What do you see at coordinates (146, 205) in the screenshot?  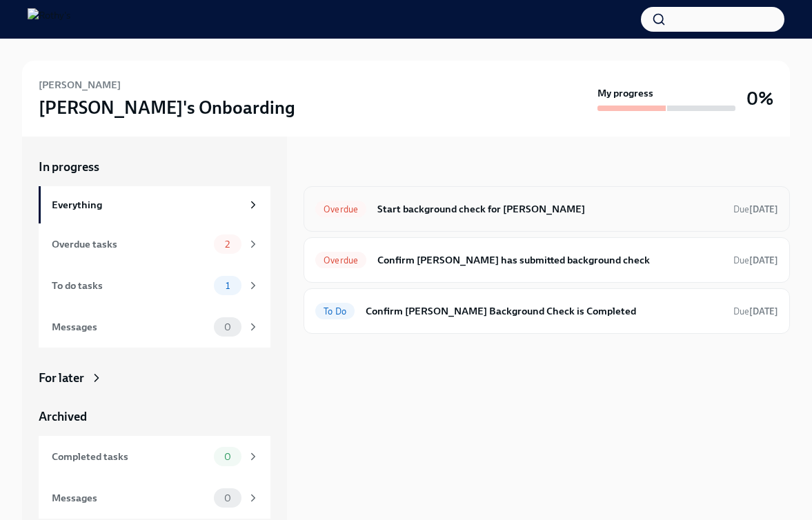 I see `div: Everything` at bounding box center [146, 205].